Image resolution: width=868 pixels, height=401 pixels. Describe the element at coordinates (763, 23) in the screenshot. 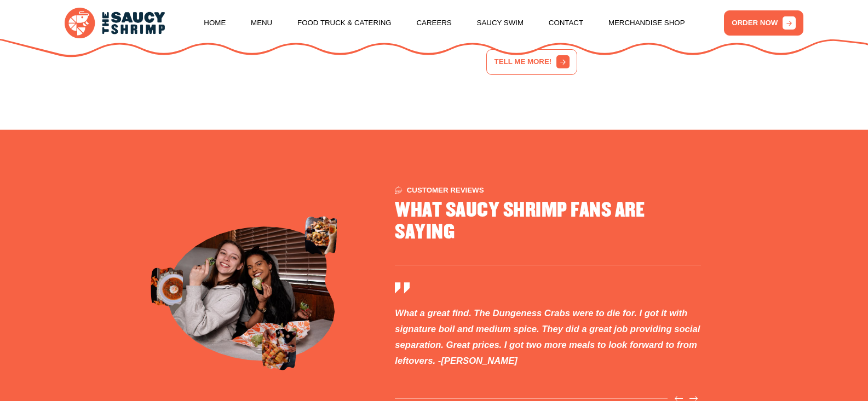

I see `a: ORDER NOW` at that location.